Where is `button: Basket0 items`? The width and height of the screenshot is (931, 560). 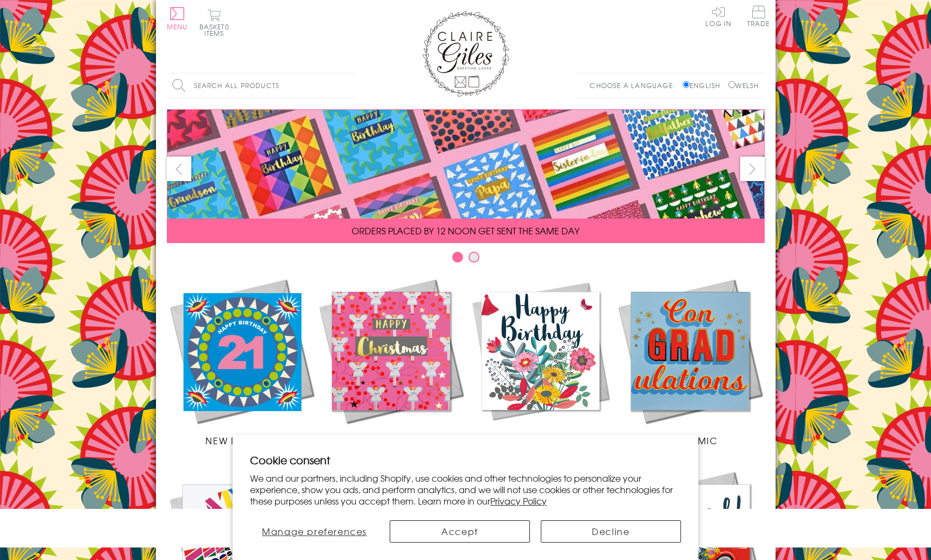 button: Basket0 items is located at coordinates (214, 22).